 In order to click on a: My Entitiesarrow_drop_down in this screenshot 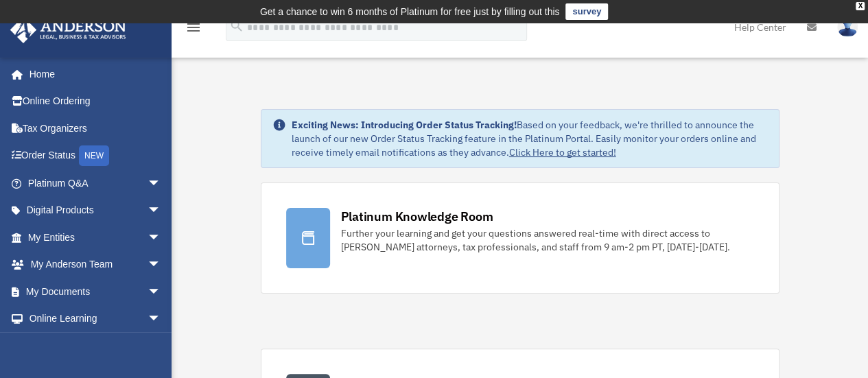, I will do `click(95, 238)`.